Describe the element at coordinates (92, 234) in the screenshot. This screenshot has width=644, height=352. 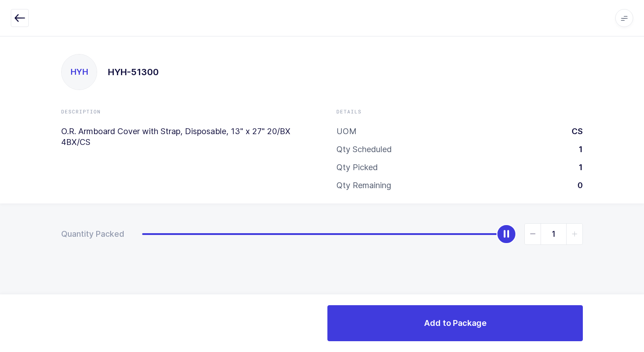
I see `div: Quantity Packed` at that location.